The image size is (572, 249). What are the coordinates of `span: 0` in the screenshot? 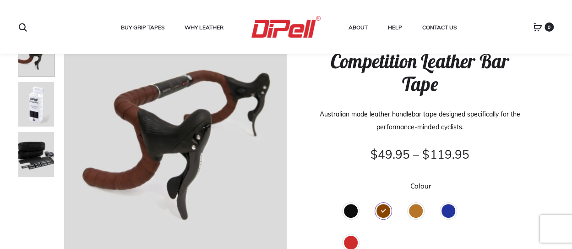 It's located at (549, 27).